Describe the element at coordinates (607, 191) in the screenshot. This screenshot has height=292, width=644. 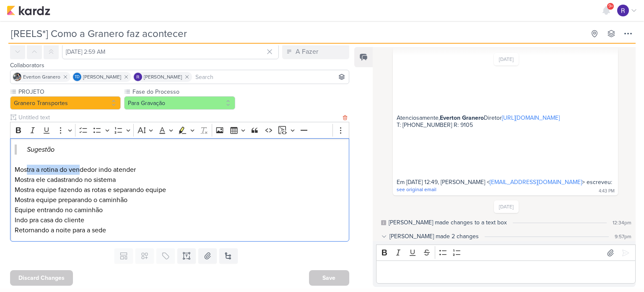
I see `div: 4:43 PM` at that location.